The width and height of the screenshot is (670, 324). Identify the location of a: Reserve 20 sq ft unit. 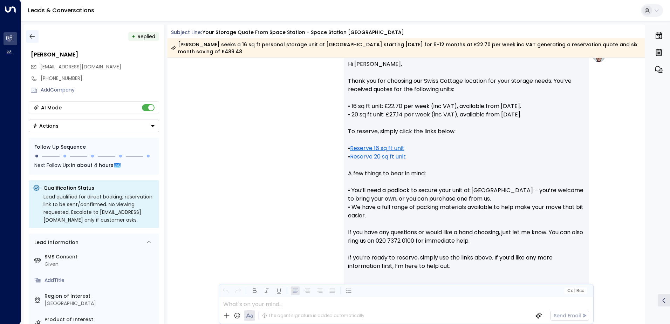
(377, 157).